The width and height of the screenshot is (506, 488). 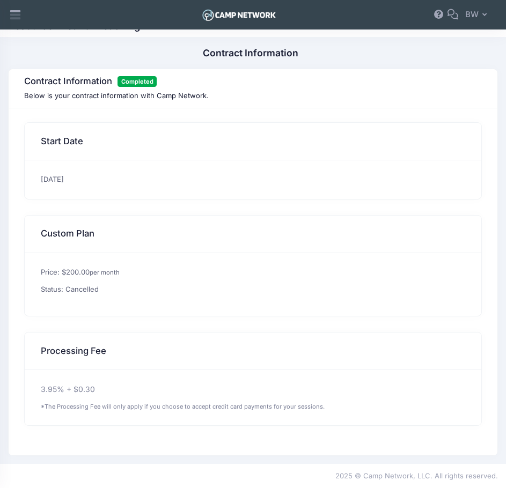 What do you see at coordinates (105, 273) in the screenshot?
I see `small: per month` at bounding box center [105, 273].